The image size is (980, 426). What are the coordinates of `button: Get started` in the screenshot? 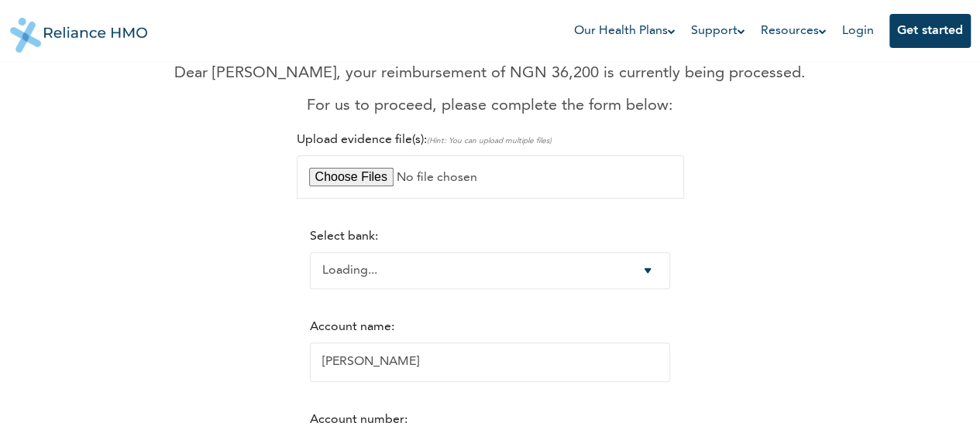 It's located at (929, 31).